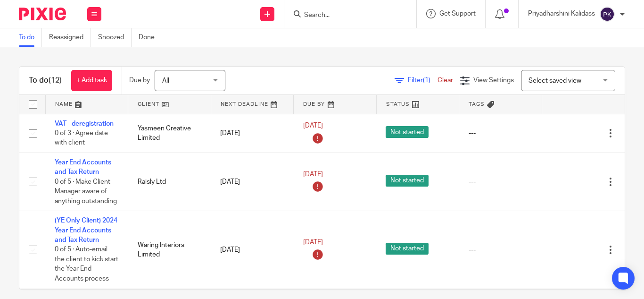 Image resolution: width=644 pixels, height=299 pixels. Describe the element at coordinates (83, 167) in the screenshot. I see `a: Year End Accounts and Tax Return` at that location.